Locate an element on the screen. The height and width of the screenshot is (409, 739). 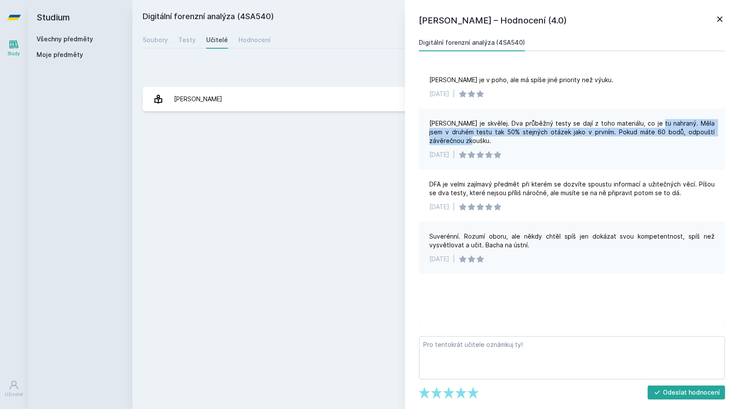
a: Study is located at coordinates (14, 48).